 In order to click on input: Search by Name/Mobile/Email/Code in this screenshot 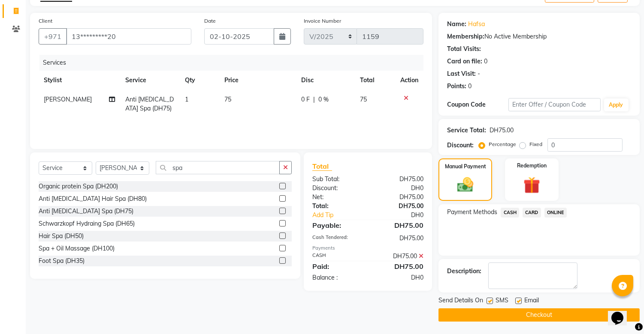, I will do `click(129, 36)`.